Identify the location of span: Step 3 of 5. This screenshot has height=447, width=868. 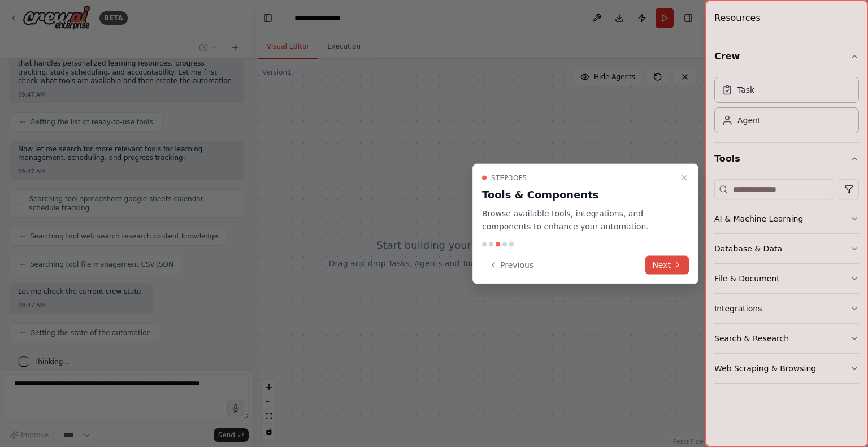
(509, 178).